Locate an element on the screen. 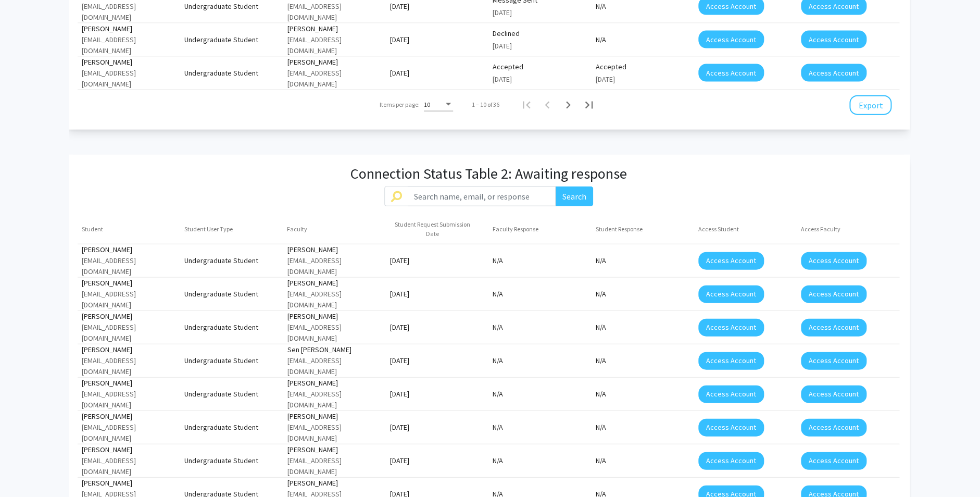  div: Student Response is located at coordinates (623, 229).